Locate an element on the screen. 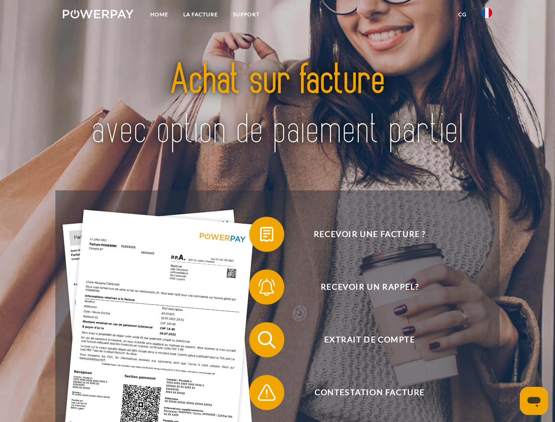  a: Support is located at coordinates (246, 14).